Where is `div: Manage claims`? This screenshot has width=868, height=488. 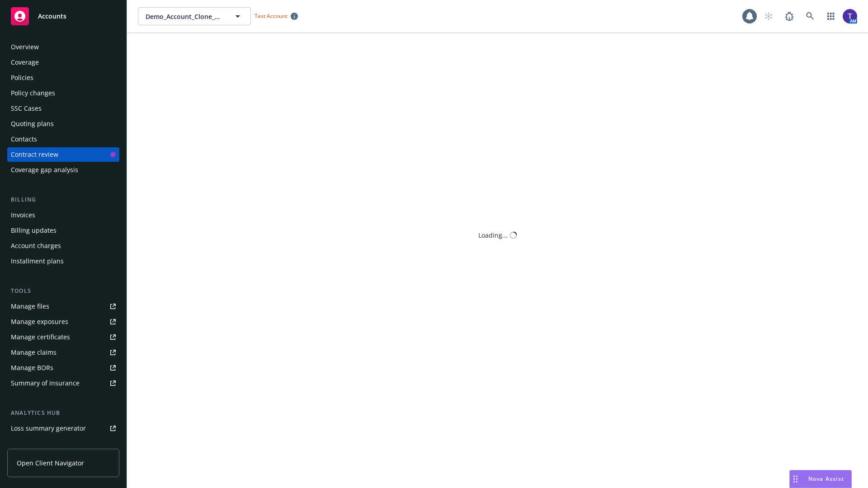
div: Manage claims is located at coordinates (34, 352).